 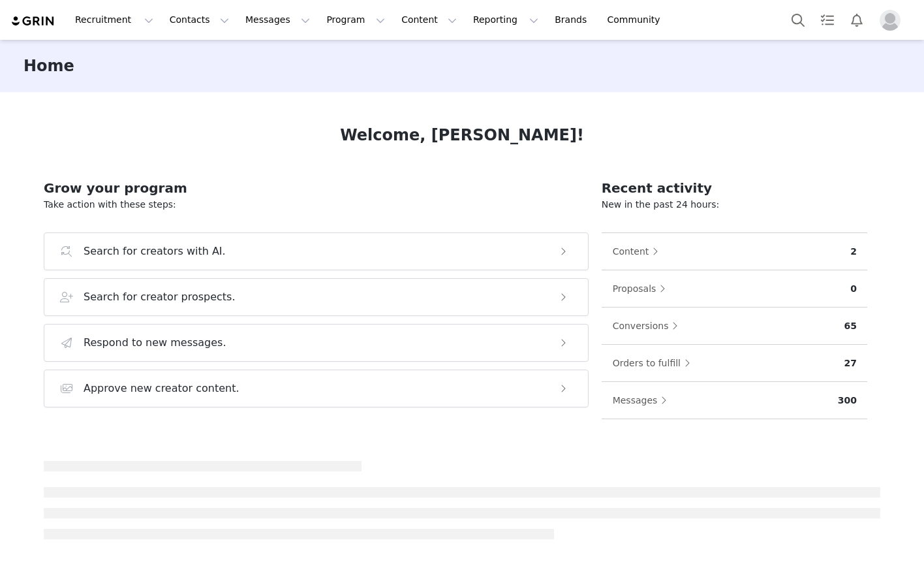 I want to click on button: Orders to fulfill, so click(x=654, y=363).